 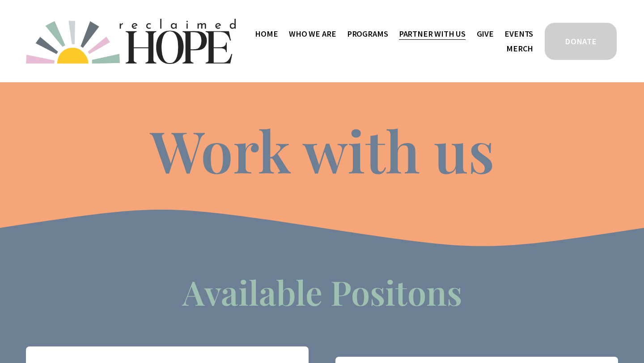 I want to click on span: Partner With Us, so click(x=432, y=34).